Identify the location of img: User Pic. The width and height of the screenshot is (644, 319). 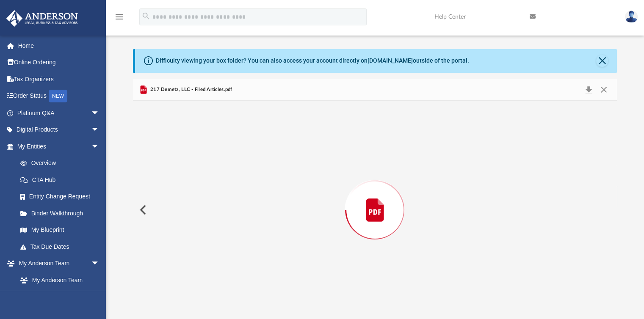
(631, 17).